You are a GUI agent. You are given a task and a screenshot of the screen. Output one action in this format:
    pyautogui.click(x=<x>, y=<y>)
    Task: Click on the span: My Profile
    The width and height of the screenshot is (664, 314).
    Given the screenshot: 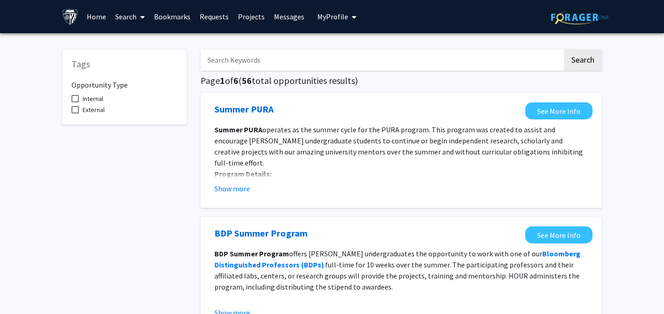 What is the action you would take?
    pyautogui.click(x=332, y=17)
    